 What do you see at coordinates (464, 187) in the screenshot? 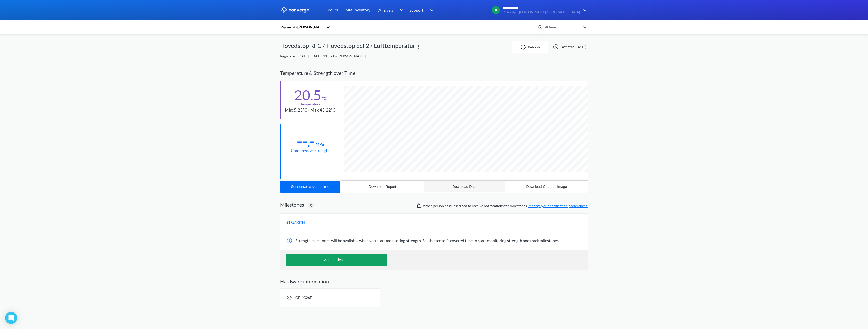
I see `button: Download Data` at bounding box center [464, 187].